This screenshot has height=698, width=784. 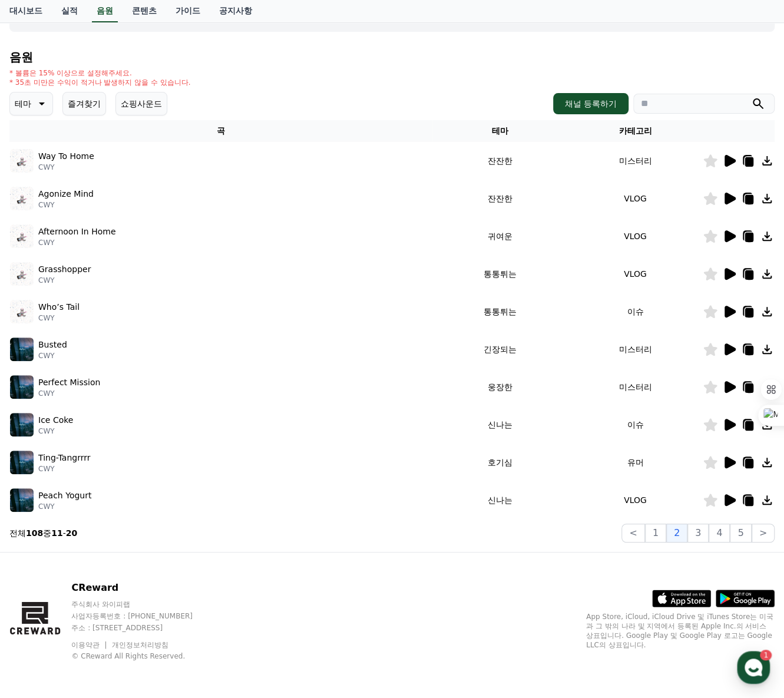 What do you see at coordinates (740, 533) in the screenshot?
I see `button: 5` at bounding box center [740, 533].